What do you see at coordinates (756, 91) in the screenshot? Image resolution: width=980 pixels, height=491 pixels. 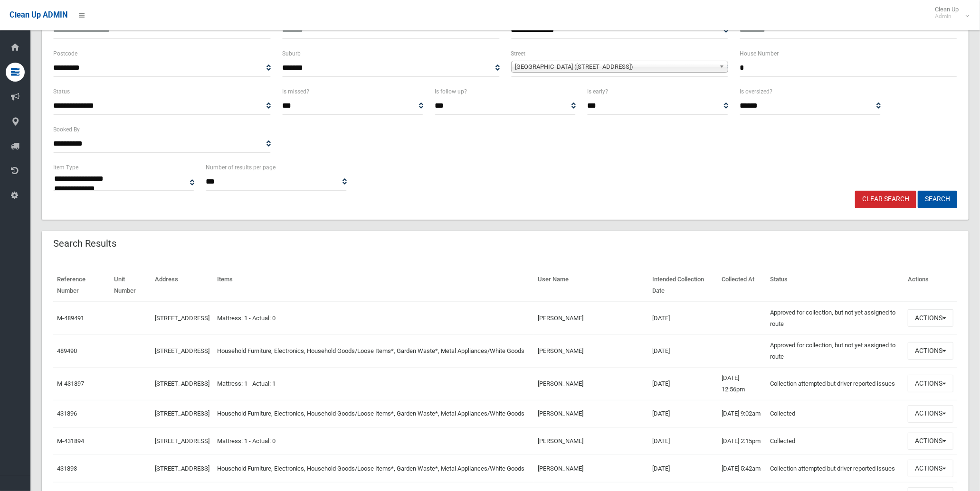 I see `label: Is oversized?` at bounding box center [756, 91].